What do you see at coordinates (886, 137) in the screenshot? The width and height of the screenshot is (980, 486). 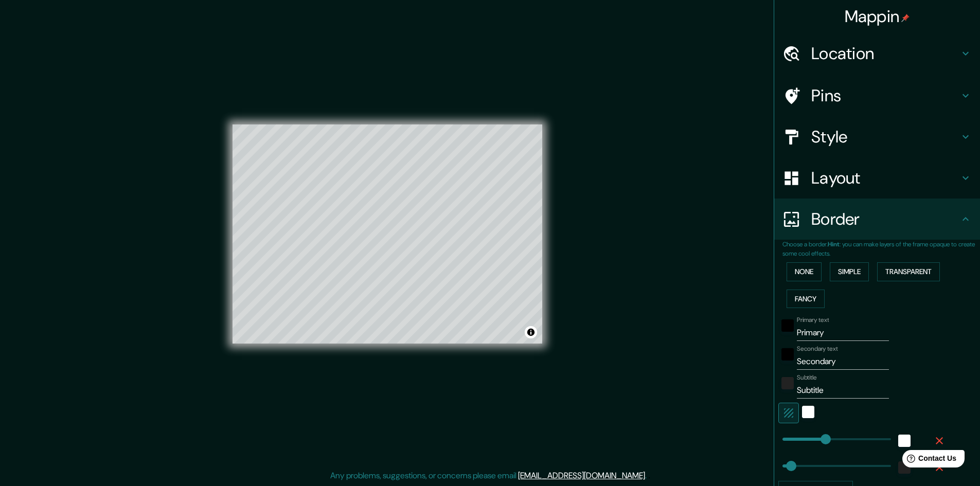 I see `h4: Style` at bounding box center [886, 137].